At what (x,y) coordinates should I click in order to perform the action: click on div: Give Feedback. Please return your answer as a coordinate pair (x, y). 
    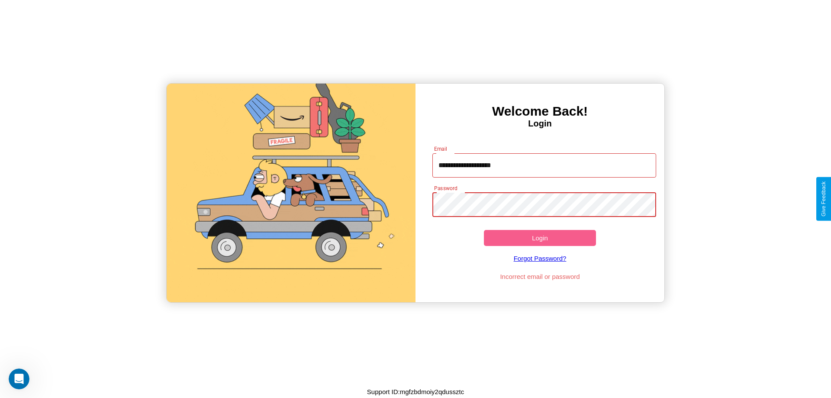
    Looking at the image, I should click on (823, 199).